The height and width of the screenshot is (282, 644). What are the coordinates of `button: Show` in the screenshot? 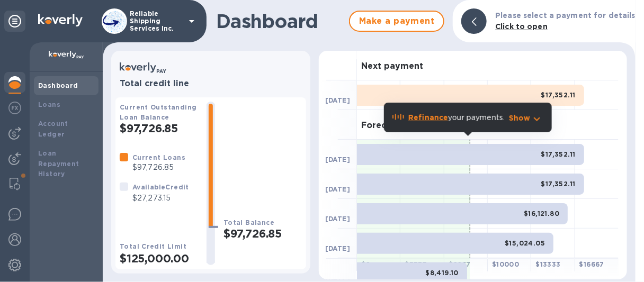 It's located at (526, 118).